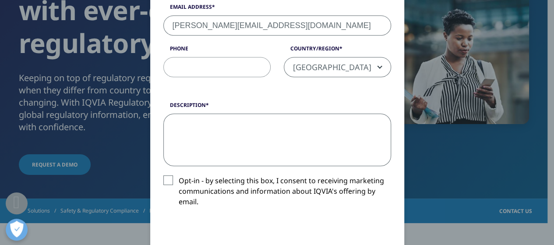 The image size is (554, 245). Describe the element at coordinates (337, 67) in the screenshot. I see `span: United States` at that location.